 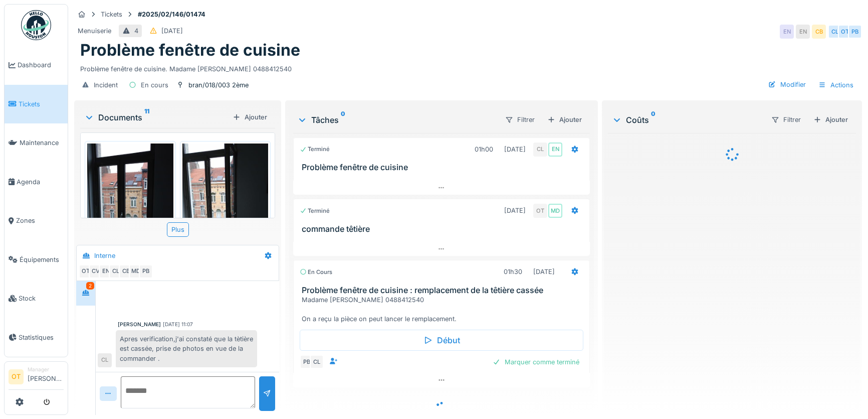 I want to click on span: Dashboard, so click(x=41, y=65).